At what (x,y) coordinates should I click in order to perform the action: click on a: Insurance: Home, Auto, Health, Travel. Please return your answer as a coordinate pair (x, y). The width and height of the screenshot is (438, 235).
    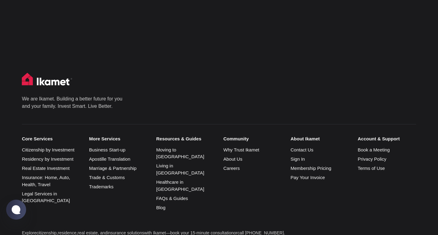
    Looking at the image, I should click on (46, 181).